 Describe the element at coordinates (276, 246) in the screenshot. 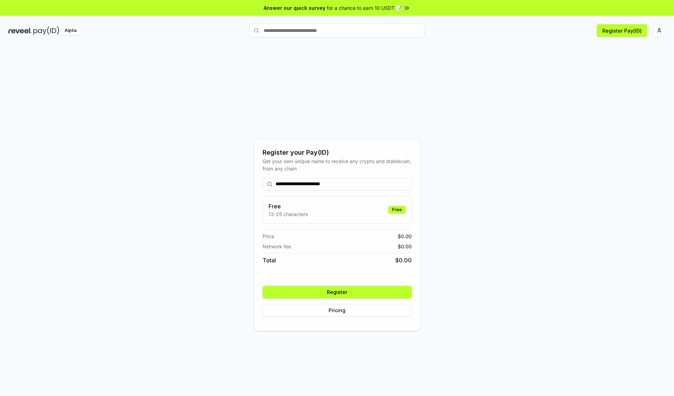

I see `span: Network fee` at that location.